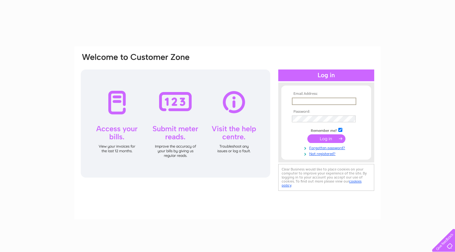  What do you see at coordinates (326, 178) in the screenshot?
I see `div: Clear Business would like to place cookies on your computer to improve your experience of the sit...` at bounding box center [326, 178].